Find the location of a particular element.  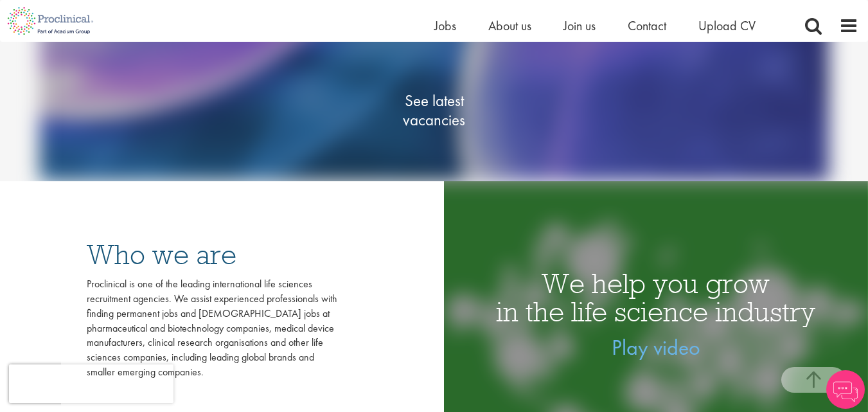

a: See latestvacancies is located at coordinates (434, 110).